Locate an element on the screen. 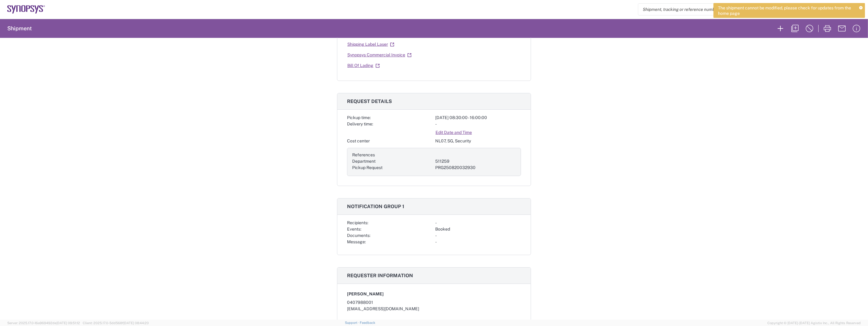 Image resolution: width=868 pixels, height=326 pixels. div: Pickup Request is located at coordinates (393, 168).